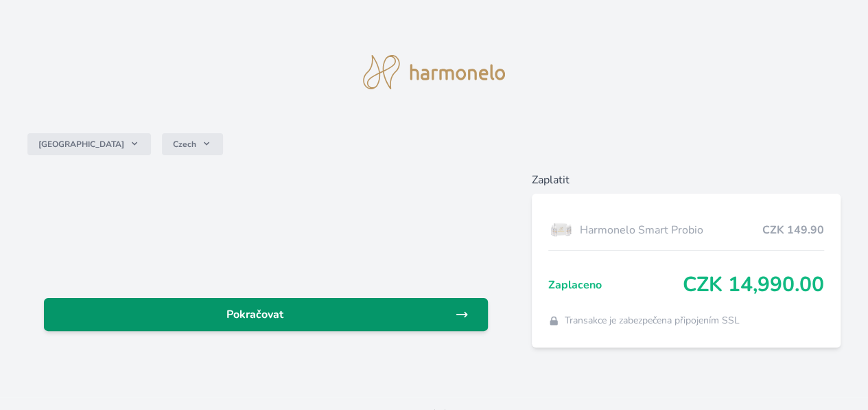  I want to click on img: logo.svg, so click(434, 72).